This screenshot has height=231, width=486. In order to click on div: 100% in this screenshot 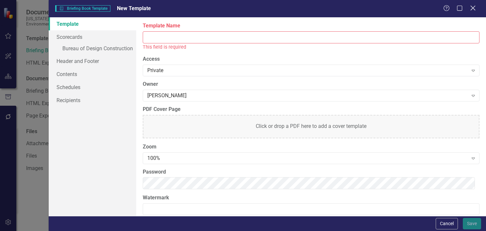, I will do `click(307, 158)`.